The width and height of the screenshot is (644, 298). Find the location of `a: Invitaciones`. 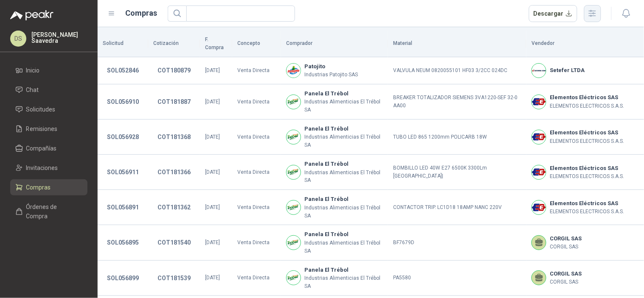

a: Invitaciones is located at coordinates (49, 168).